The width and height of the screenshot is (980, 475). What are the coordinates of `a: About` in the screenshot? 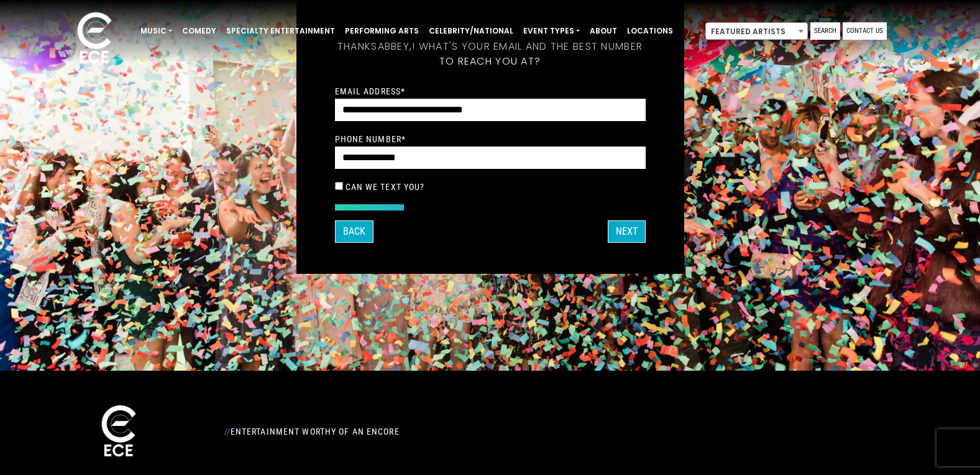 It's located at (604, 31).